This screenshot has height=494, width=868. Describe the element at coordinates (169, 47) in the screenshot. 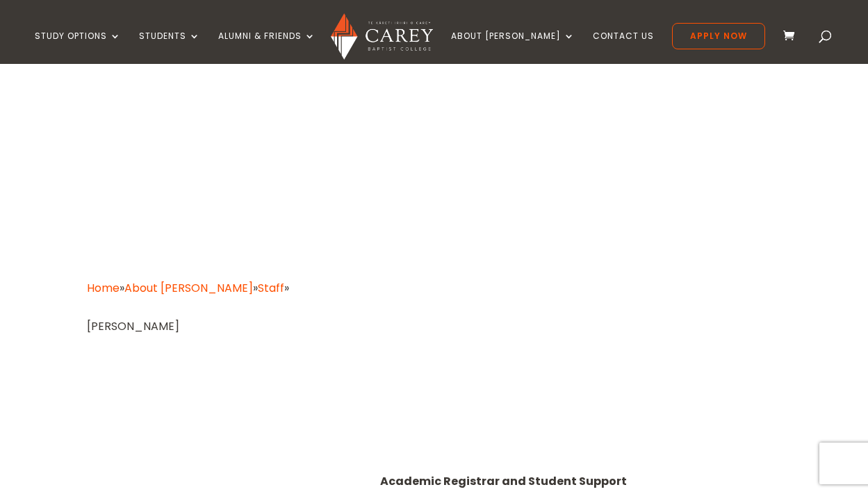

I see `a: Students` at that location.